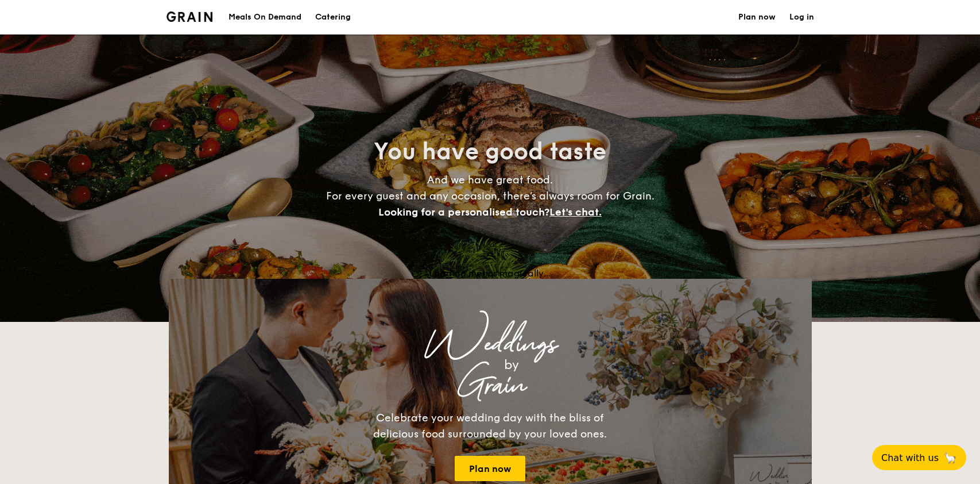  What do you see at coordinates (490, 468) in the screenshot?
I see `a: Plan now` at bounding box center [490, 468].